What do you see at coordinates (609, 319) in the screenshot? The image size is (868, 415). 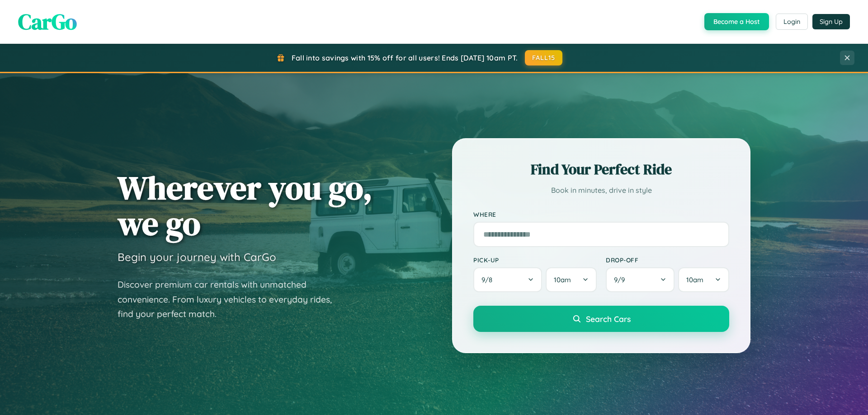 I see `span: Search Cars` at bounding box center [609, 319].